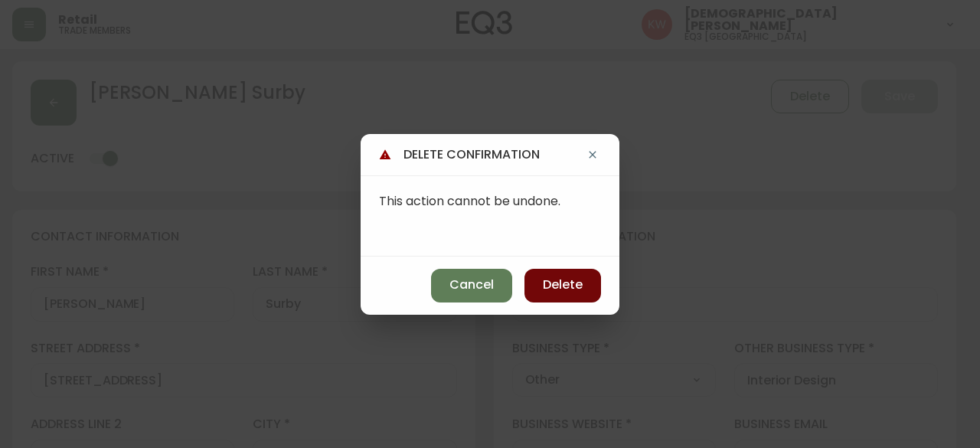 Image resolution: width=980 pixels, height=448 pixels. I want to click on button: Cancel, so click(471, 285).